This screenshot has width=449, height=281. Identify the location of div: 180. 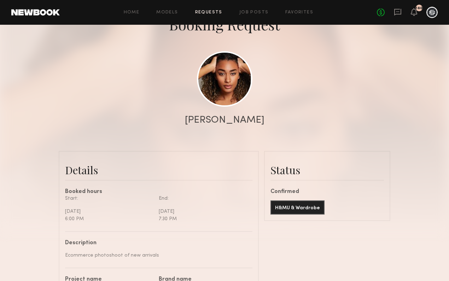
(419, 8).